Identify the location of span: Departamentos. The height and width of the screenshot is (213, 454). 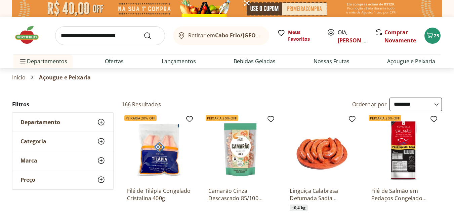
(43, 61).